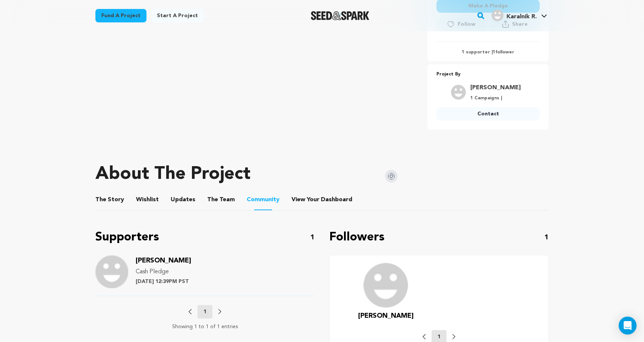  What do you see at coordinates (163, 272) in the screenshot?
I see `p: Cash Pledge` at bounding box center [163, 272].